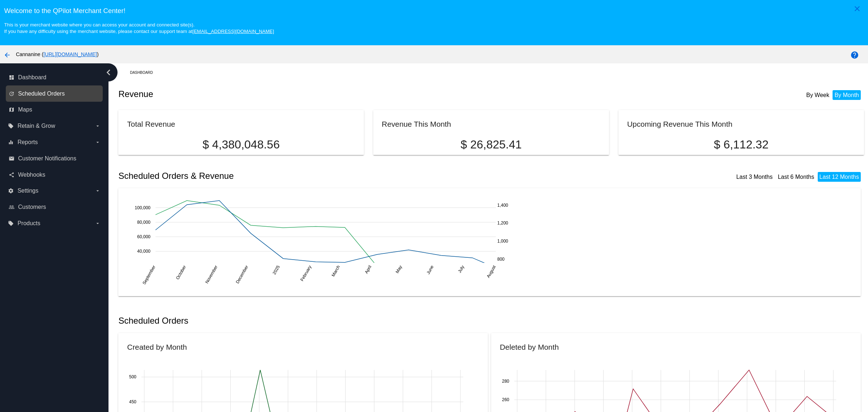 This screenshot has height=412, width=868. What do you see at coordinates (503, 223) in the screenshot?
I see `text: 1,200` at bounding box center [503, 223].